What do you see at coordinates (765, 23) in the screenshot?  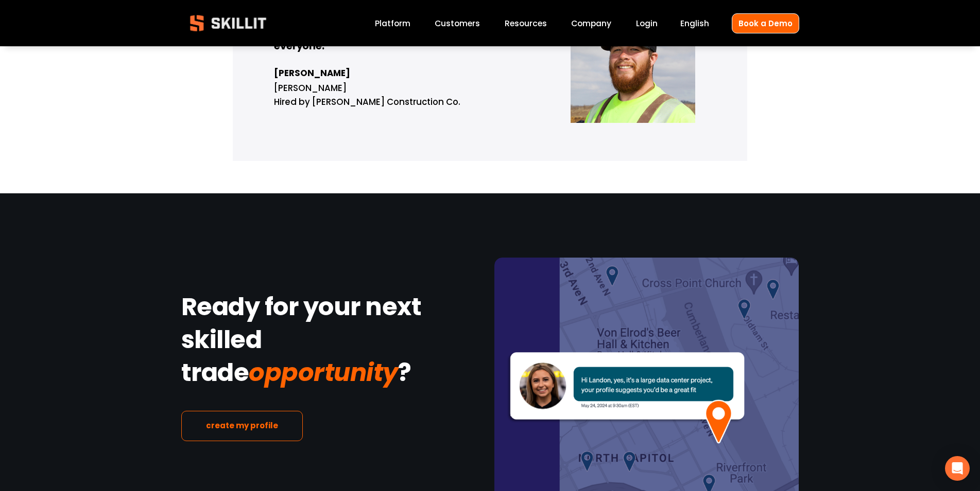 I see `a: Book a Demo` at bounding box center [765, 23].